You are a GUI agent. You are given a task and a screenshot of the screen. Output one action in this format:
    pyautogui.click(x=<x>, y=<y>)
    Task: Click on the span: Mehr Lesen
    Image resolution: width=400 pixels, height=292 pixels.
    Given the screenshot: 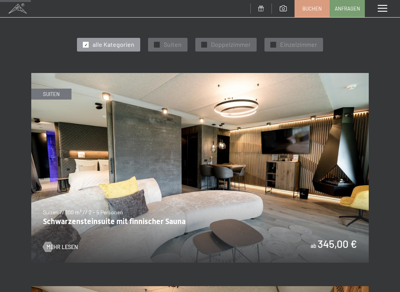 What is the action you would take?
    pyautogui.click(x=62, y=247)
    